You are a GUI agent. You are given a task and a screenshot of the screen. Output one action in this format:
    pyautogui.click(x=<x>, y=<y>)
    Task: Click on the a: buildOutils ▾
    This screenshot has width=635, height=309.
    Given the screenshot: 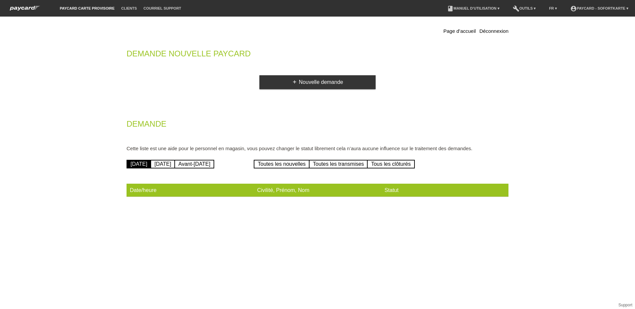 What is the action you would take?
    pyautogui.click(x=524, y=8)
    